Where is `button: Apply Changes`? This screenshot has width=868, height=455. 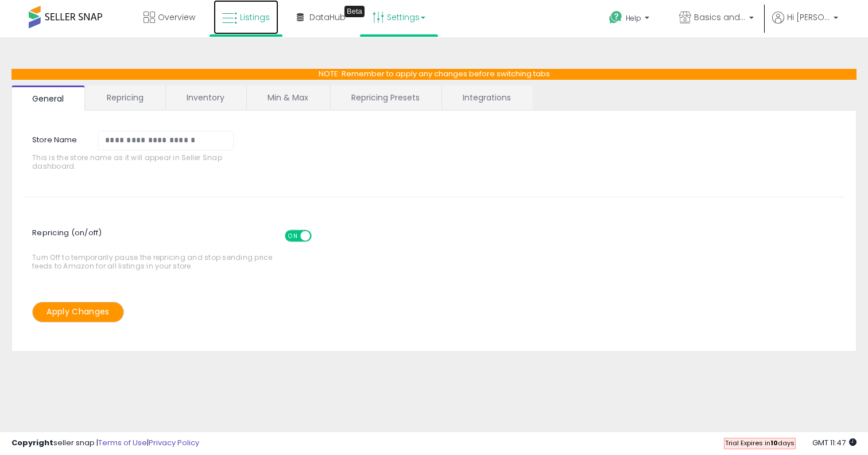
button: Apply Changes is located at coordinates (78, 311).